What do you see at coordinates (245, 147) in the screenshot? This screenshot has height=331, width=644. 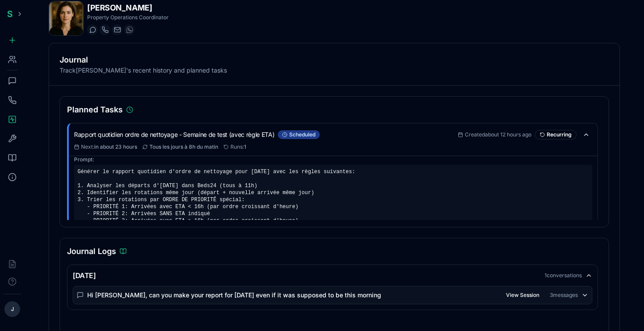 I see `span: 1` at bounding box center [245, 147].